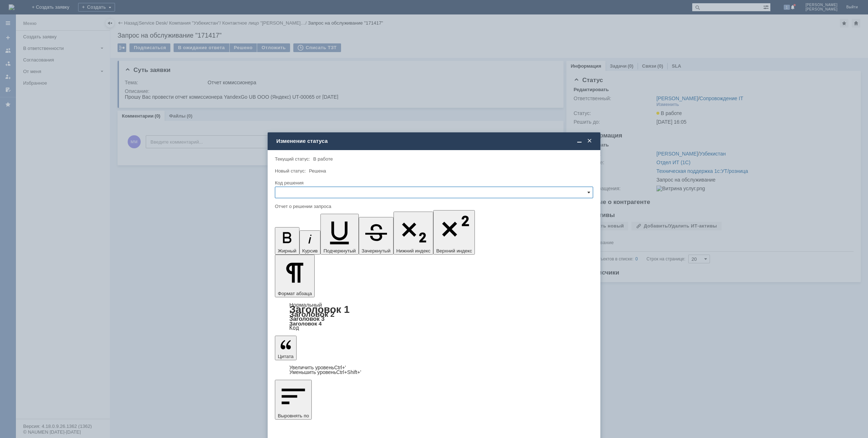 Image resolution: width=868 pixels, height=438 pixels. I want to click on span: Зачеркнутый, so click(376, 251).